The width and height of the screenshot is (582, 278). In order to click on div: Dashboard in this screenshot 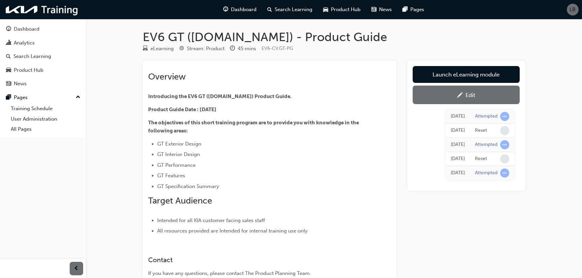, I will do `click(27, 29)`.